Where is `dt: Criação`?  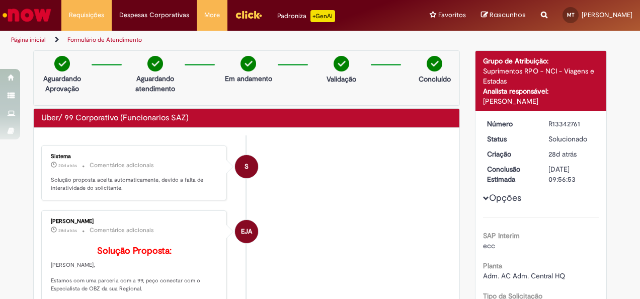 dt: Criação is located at coordinates (510, 154).